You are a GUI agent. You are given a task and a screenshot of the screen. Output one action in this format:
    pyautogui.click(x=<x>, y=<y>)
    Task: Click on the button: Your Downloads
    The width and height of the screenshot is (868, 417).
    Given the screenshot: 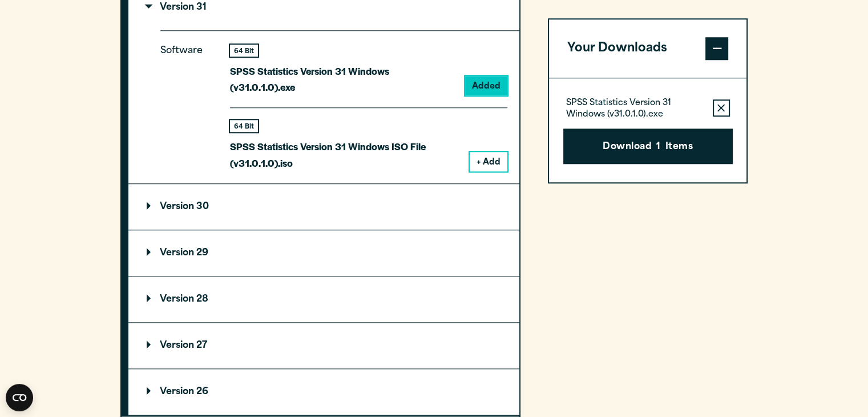 What is the action you would take?
    pyautogui.click(x=648, y=49)
    